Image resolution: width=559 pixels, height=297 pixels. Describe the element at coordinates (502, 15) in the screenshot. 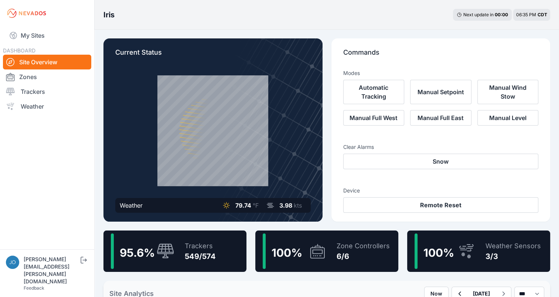

I see `div: 00 : 00` at that location.